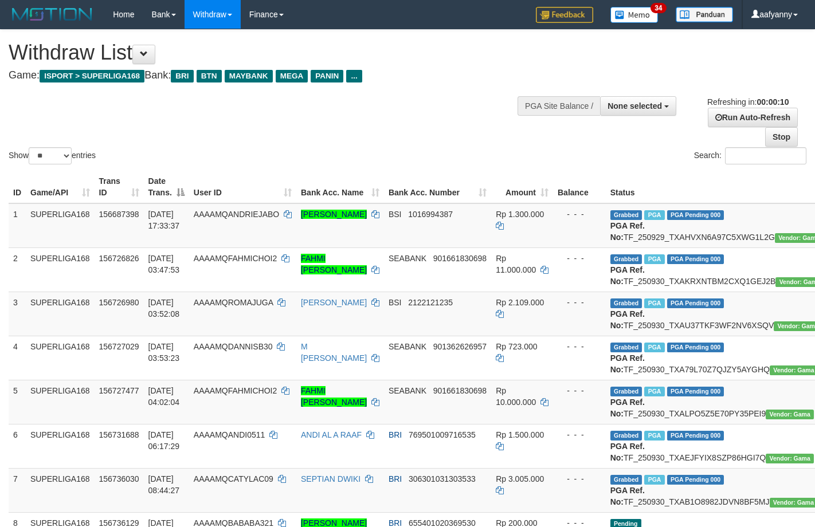  I want to click on h1: Withdraw List, so click(270, 53).